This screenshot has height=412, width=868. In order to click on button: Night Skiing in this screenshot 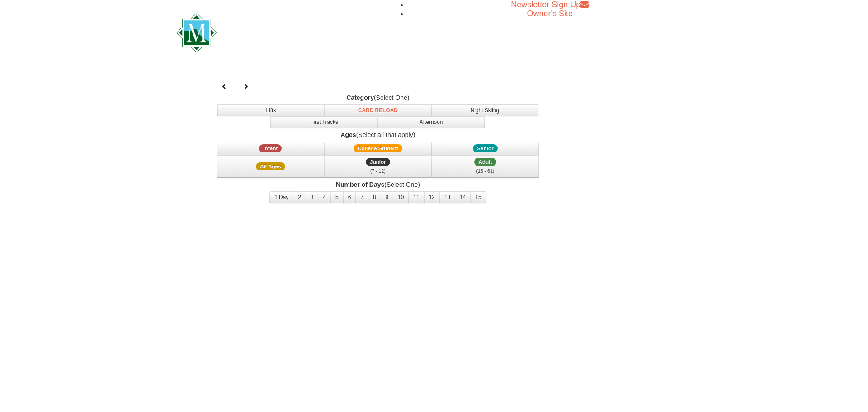, I will do `click(485, 110)`.